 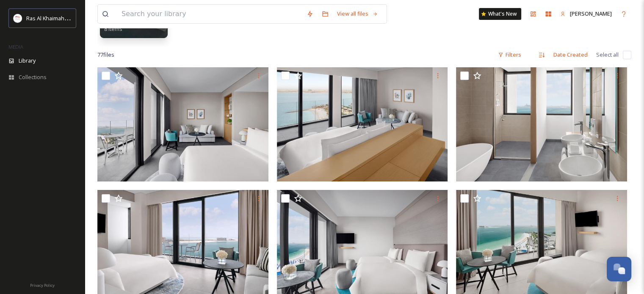 I want to click on button: Open Chat, so click(x=619, y=269).